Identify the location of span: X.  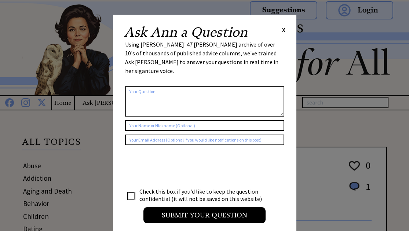
(283, 30).